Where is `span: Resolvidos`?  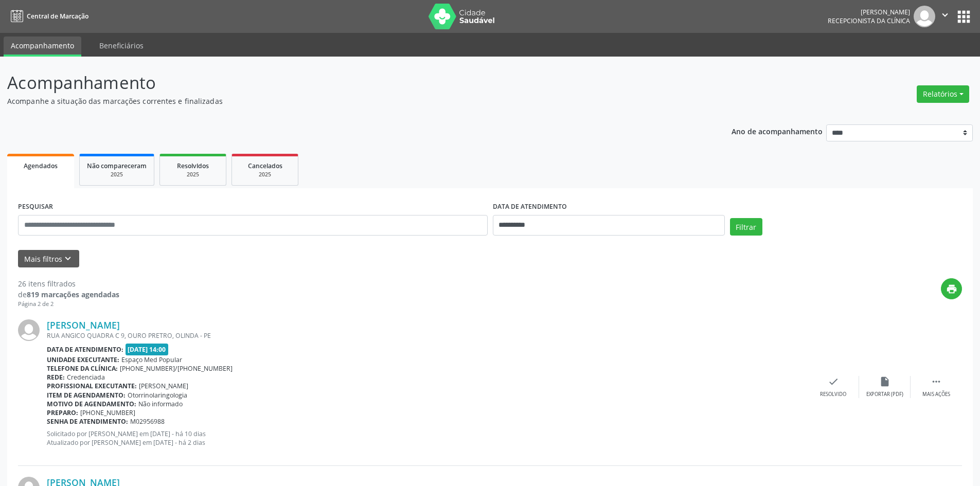
span: Resolvidos is located at coordinates (193, 166).